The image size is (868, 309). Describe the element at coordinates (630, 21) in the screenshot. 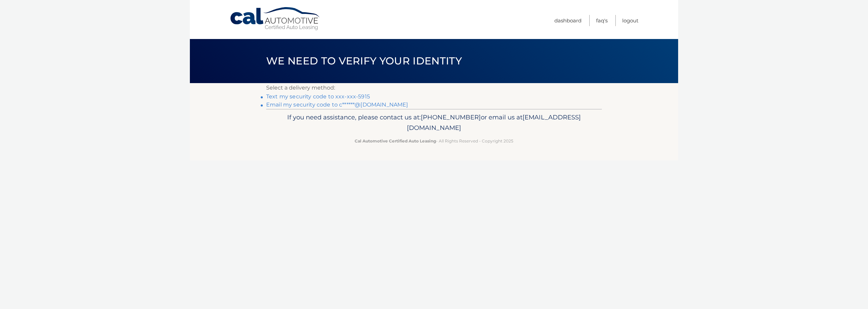

I see `a: Logout` at that location.